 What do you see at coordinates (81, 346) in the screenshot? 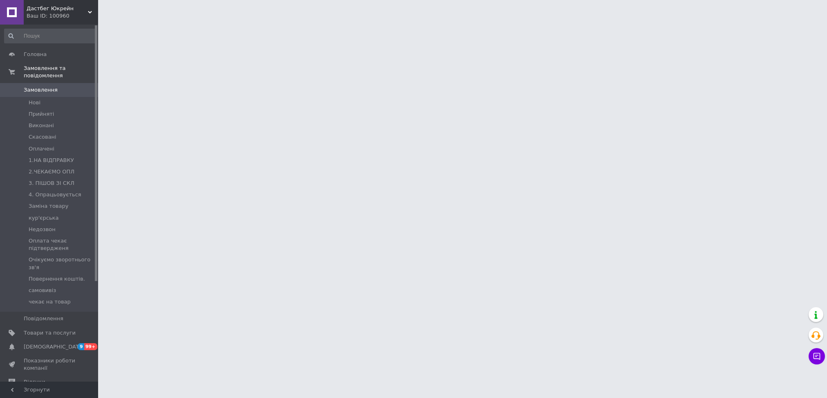
I see `span: 9` at bounding box center [81, 346].